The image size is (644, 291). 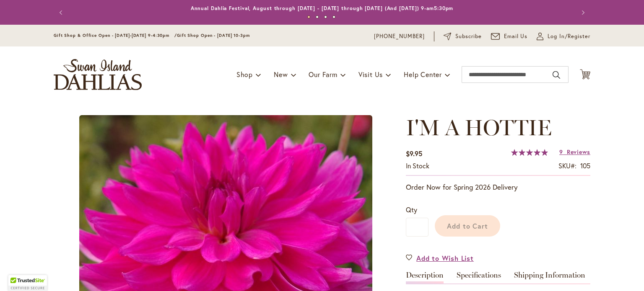 What do you see at coordinates (424, 277) in the screenshot?
I see `a: Description` at bounding box center [424, 277].